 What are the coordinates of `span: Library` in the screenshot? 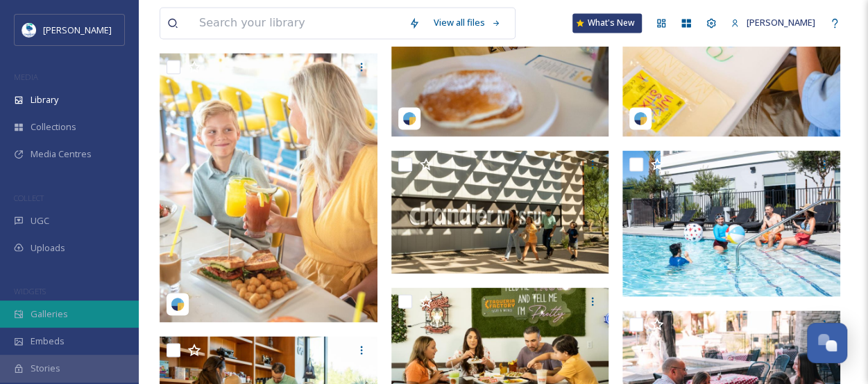 It's located at (45, 99).